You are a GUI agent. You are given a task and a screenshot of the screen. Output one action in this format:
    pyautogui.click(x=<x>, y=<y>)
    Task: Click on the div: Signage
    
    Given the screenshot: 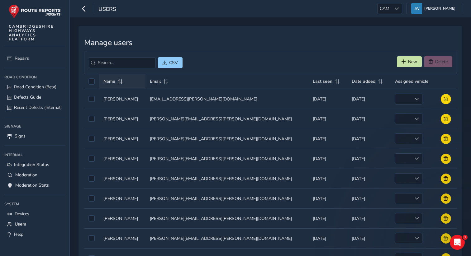 What is the action you would take?
    pyautogui.click(x=35, y=126)
    